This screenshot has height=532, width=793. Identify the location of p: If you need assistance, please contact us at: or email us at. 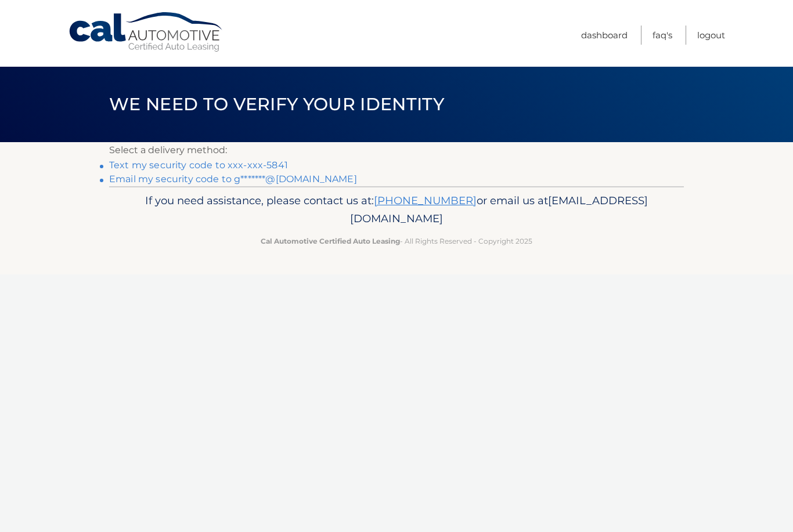
(397, 210).